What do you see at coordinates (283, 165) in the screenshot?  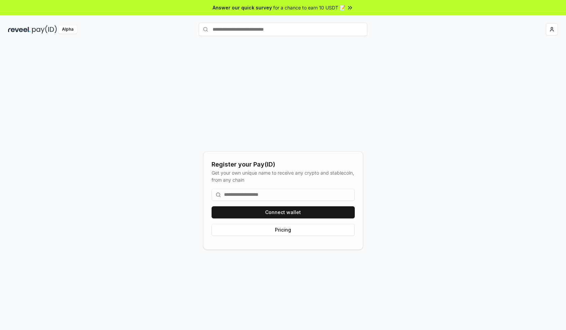 I see `div: Register your Pay(ID)` at bounding box center [283, 165].